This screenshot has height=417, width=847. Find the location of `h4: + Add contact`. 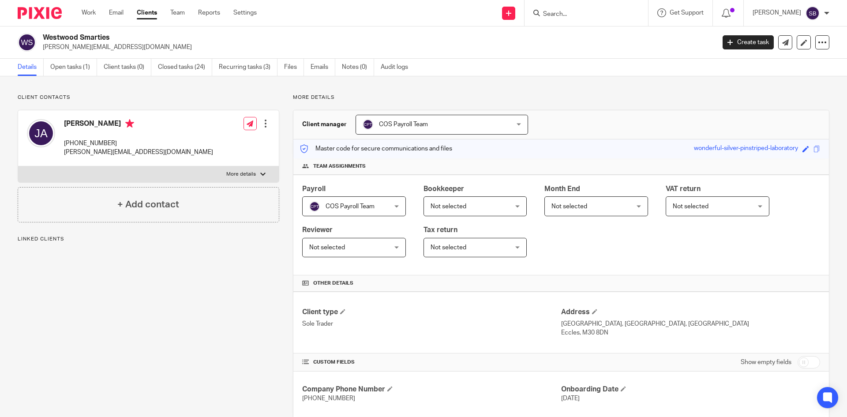

h4: + Add contact is located at coordinates (148, 204).